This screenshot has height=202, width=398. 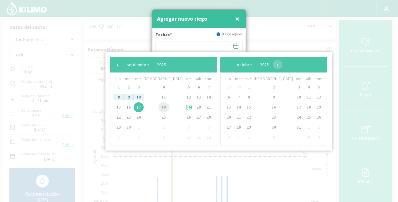 What do you see at coordinates (129, 107) in the screenshot?
I see `span: 16` at bounding box center [129, 107].